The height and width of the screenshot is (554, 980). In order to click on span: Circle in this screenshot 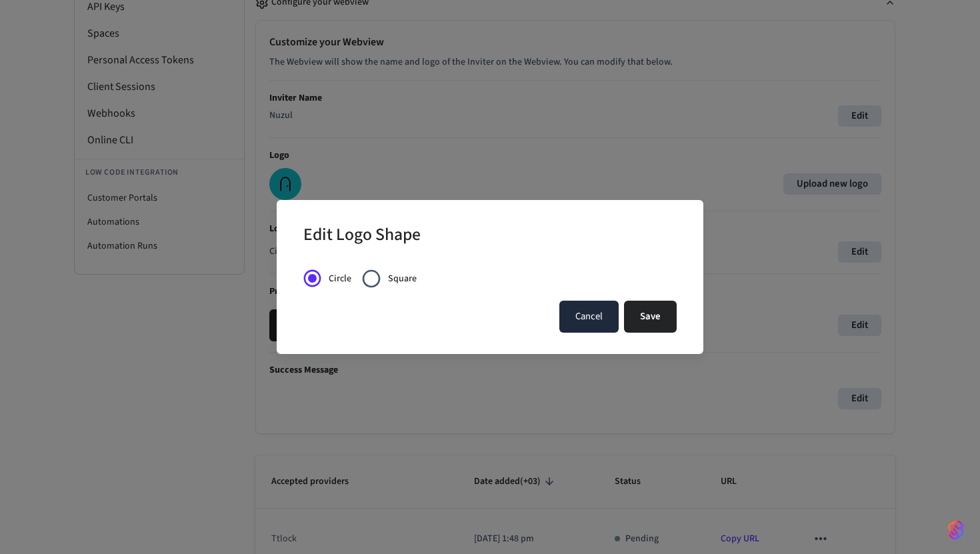, I will do `click(340, 279)`.